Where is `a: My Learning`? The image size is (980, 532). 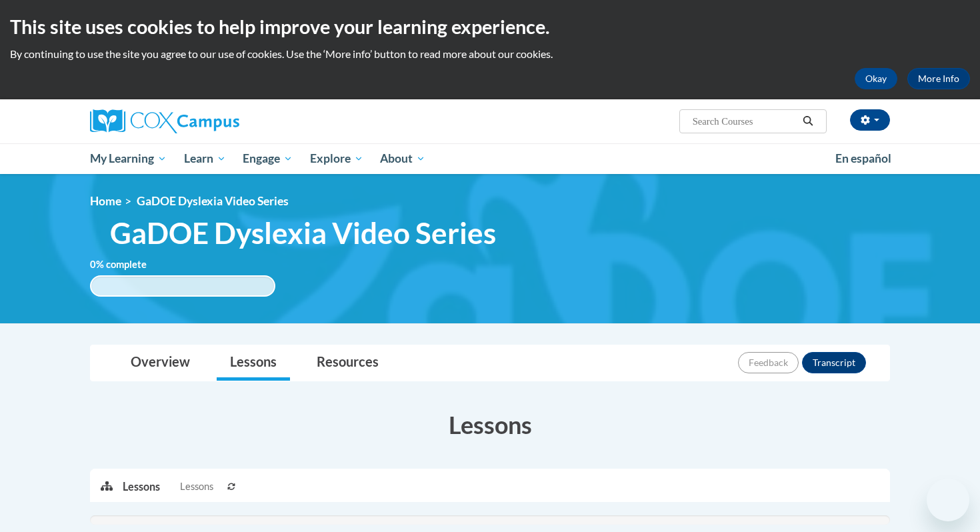 a: My Learning is located at coordinates (128, 159).